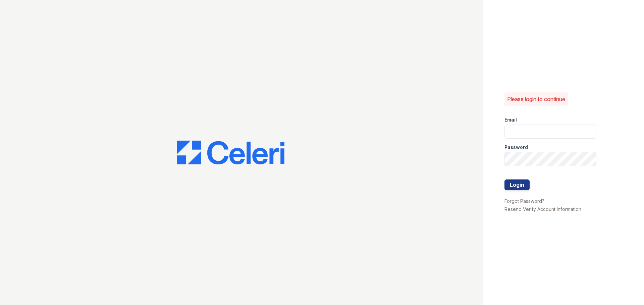 The image size is (644, 305). What do you see at coordinates (231, 153) in the screenshot?
I see `img: CE_Logo_Blue-a8612792a0a2168367f1c8372b55b34899dd931a85d93a1a3d3e32e68fde9ad4.png` at bounding box center [231, 153].